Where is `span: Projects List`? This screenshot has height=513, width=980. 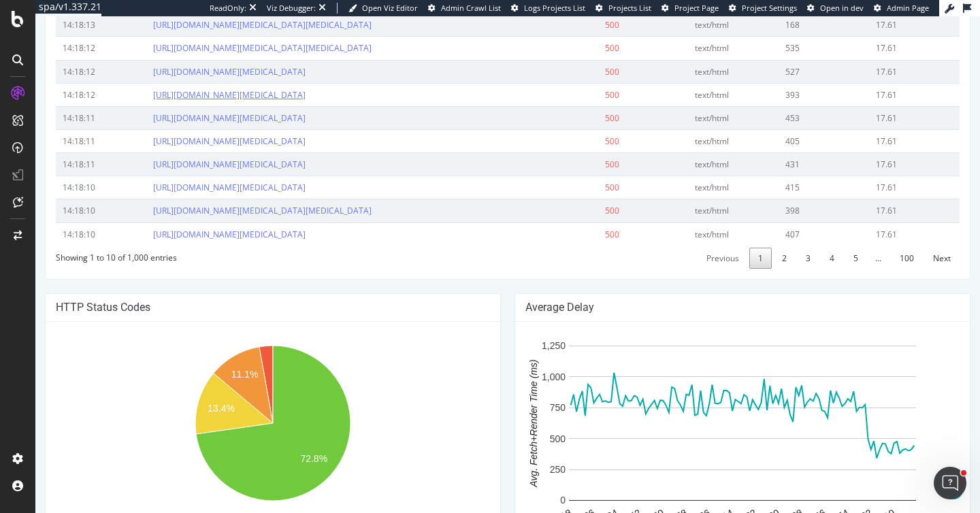
span: Projects List is located at coordinates (630, 8).